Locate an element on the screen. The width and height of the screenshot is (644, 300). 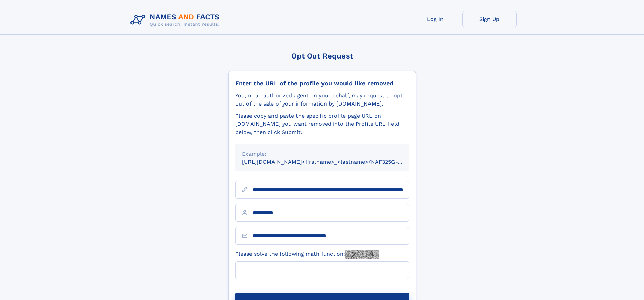
div: Opt Out Request is located at coordinates (322, 56).